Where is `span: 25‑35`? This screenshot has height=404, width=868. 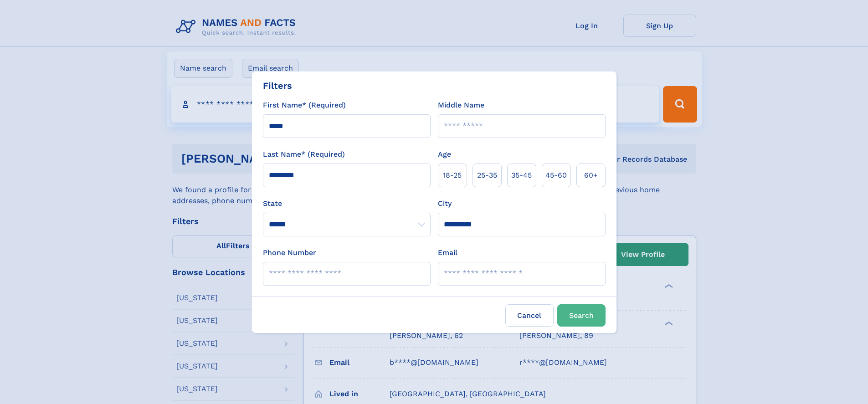
span: 25‑35 is located at coordinates (487, 175).